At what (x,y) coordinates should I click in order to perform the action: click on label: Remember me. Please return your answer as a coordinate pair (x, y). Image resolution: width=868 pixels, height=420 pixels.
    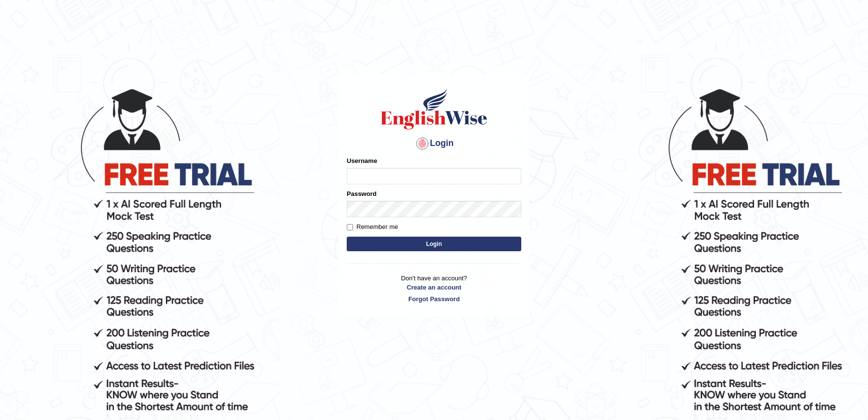
    Looking at the image, I should click on (372, 227).